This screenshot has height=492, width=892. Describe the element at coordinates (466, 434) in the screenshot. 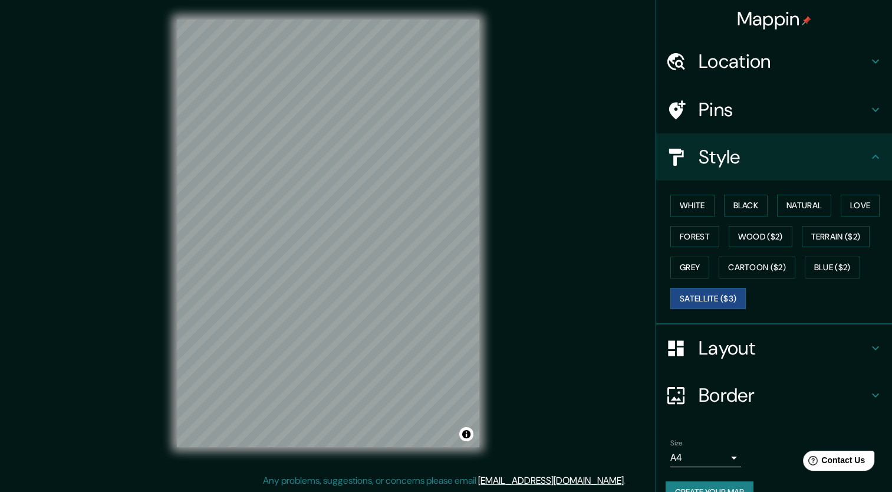

I see `button: Toggle attribution` at that location.